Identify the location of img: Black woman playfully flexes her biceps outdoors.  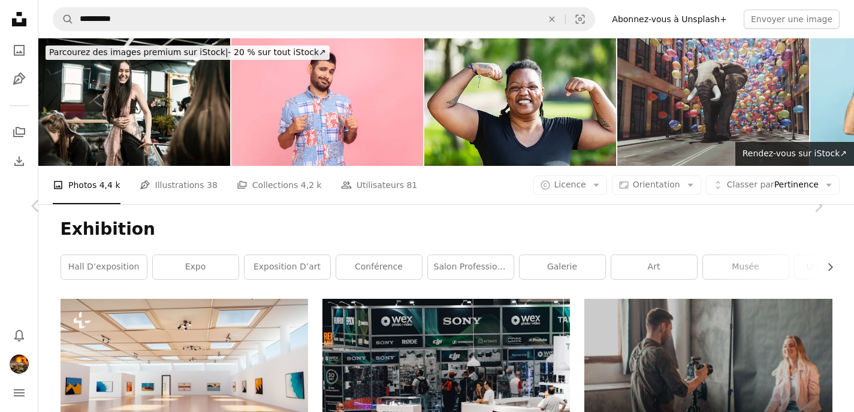
(520, 102).